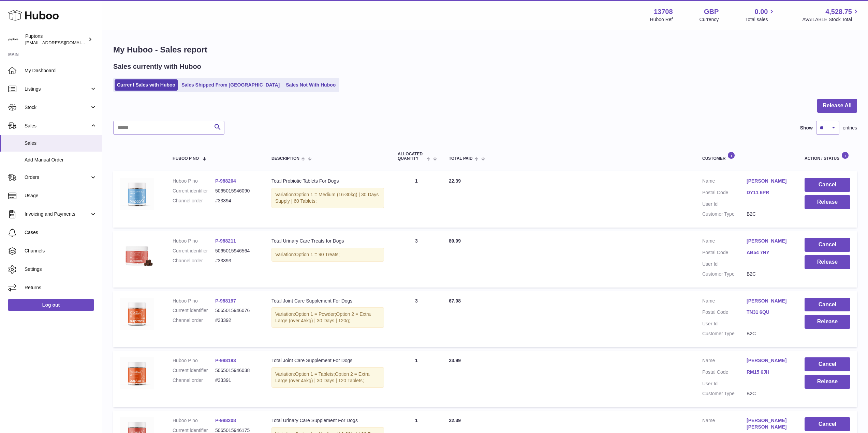 The image size is (868, 433). I want to click on td: 1, so click(417, 379).